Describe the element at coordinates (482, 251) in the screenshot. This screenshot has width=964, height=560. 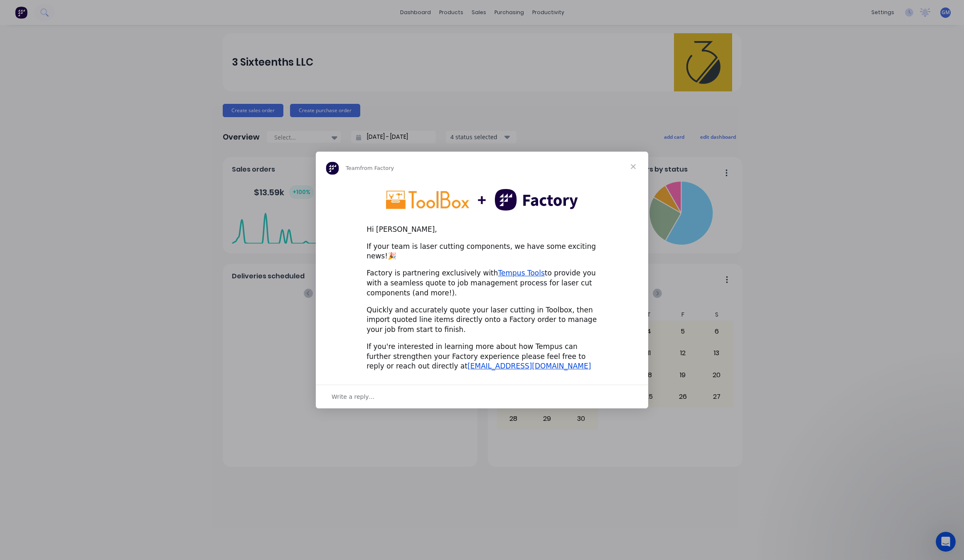
I see `div: If your team is laser cutting components, we have some exciting news!🎉` at that location.